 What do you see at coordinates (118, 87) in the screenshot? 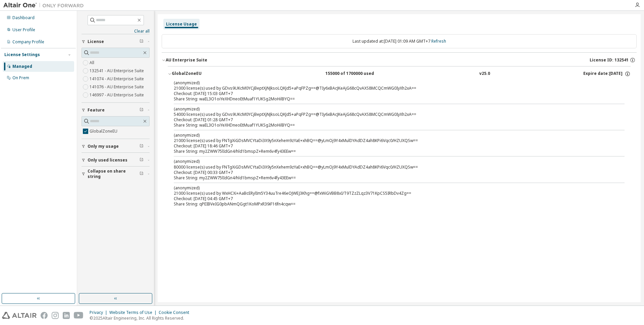
I see `label: 141076 - AU Enterprise Suite` at bounding box center [118, 87].